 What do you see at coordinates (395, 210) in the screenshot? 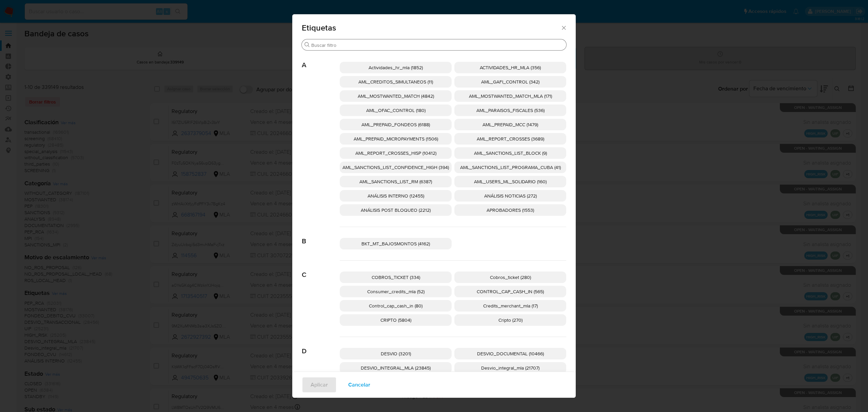
I see `div: ANÁLISIS POST BLOQUEO (2212)` at bounding box center [395, 210].